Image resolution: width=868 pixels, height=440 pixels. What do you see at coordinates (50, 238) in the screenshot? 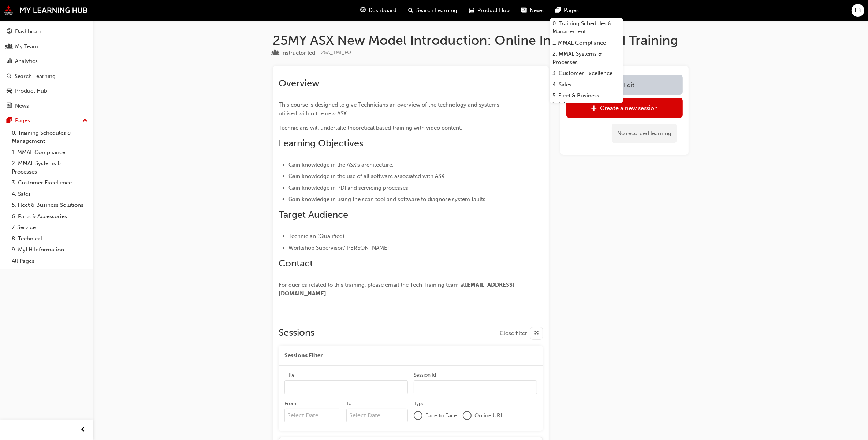
I see `a: 8. Technical` at bounding box center [50, 238].